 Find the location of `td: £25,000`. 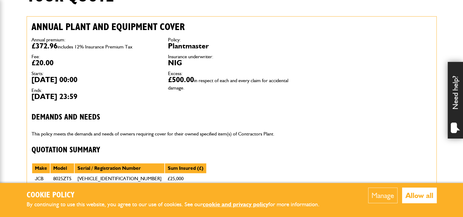

td: £25,000 is located at coordinates (185, 178).